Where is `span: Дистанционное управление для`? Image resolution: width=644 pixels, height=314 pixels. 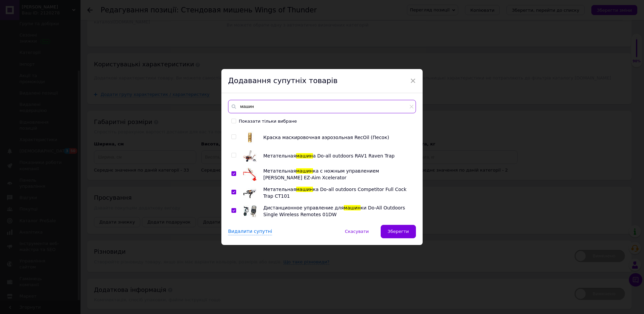
span: Дистанционное управление для is located at coordinates (304, 208).